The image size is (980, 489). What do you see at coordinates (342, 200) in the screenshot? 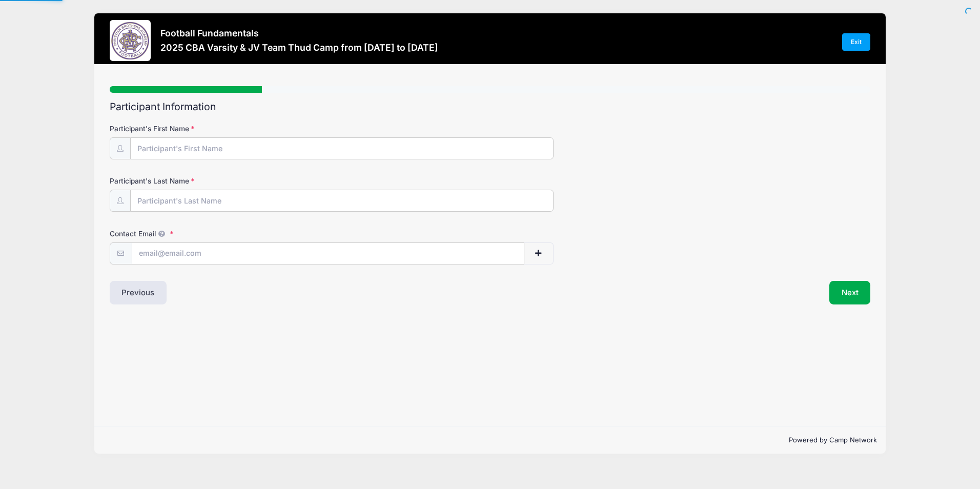
I see `input: Participant's Last Name` at bounding box center [342, 200].